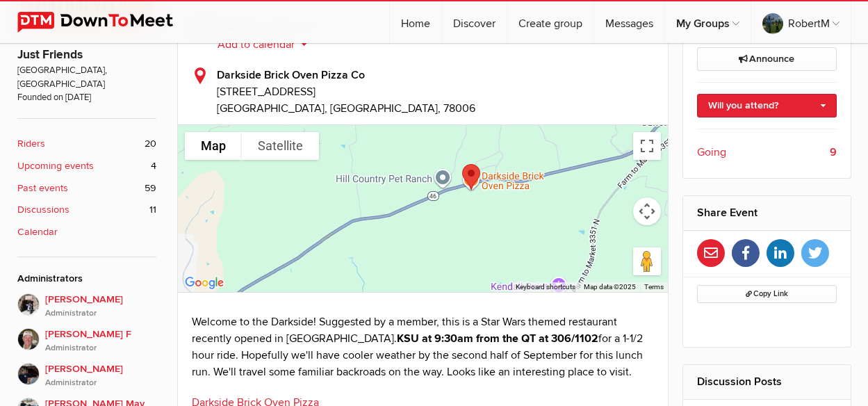 The height and width of the screenshot is (406, 868). I want to click on b: Past events, so click(42, 188).